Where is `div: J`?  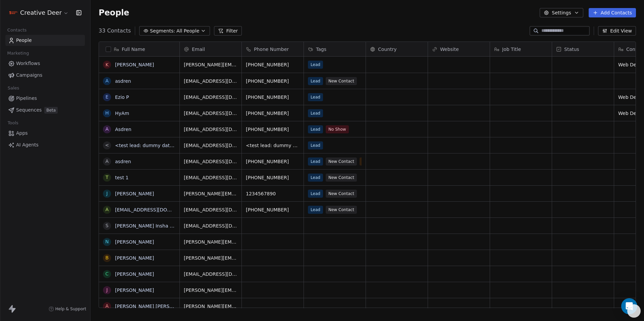 div: J is located at coordinates (107, 194).